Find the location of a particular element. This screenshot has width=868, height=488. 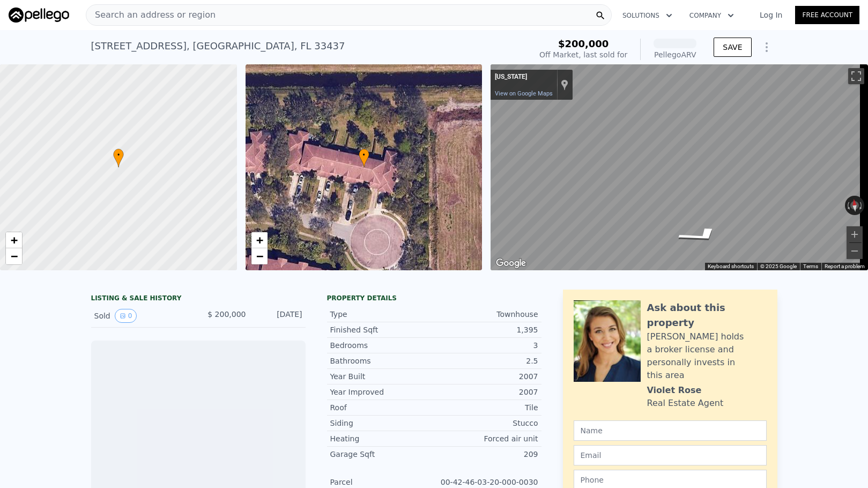

path: Go Southeast is located at coordinates (700, 235).